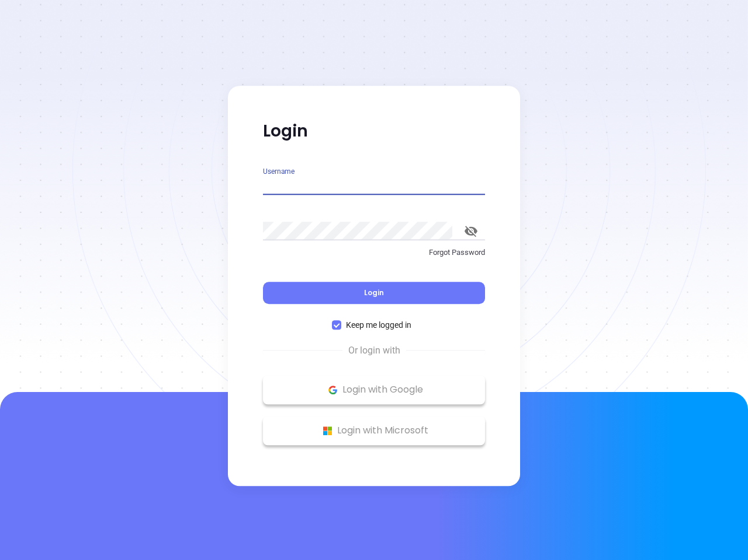 The width and height of the screenshot is (748, 560). I want to click on img: Google Logo, so click(332, 390).